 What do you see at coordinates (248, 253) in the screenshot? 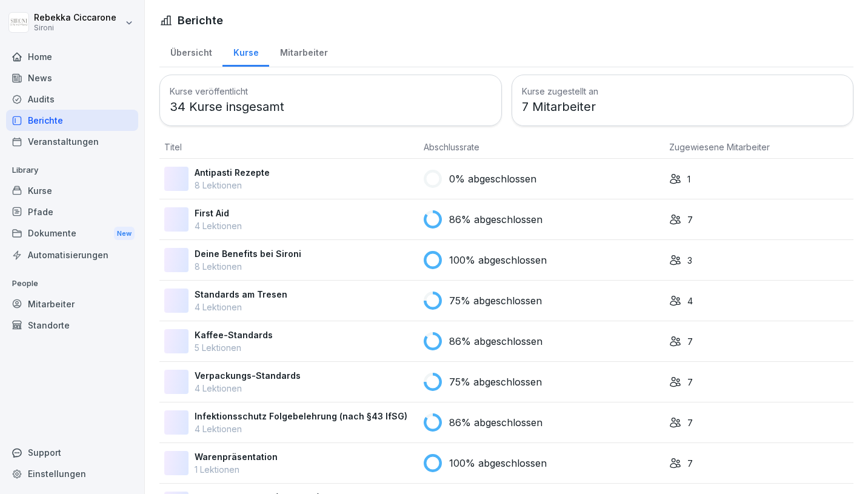
I see `p: Deine Benefits bei Sironi` at bounding box center [248, 253].